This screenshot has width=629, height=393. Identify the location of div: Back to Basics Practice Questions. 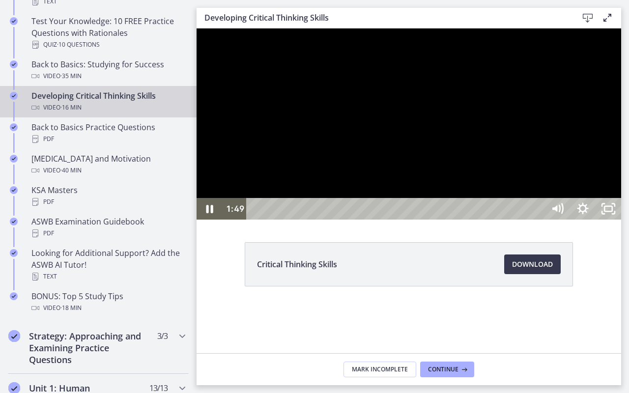
(108, 133).